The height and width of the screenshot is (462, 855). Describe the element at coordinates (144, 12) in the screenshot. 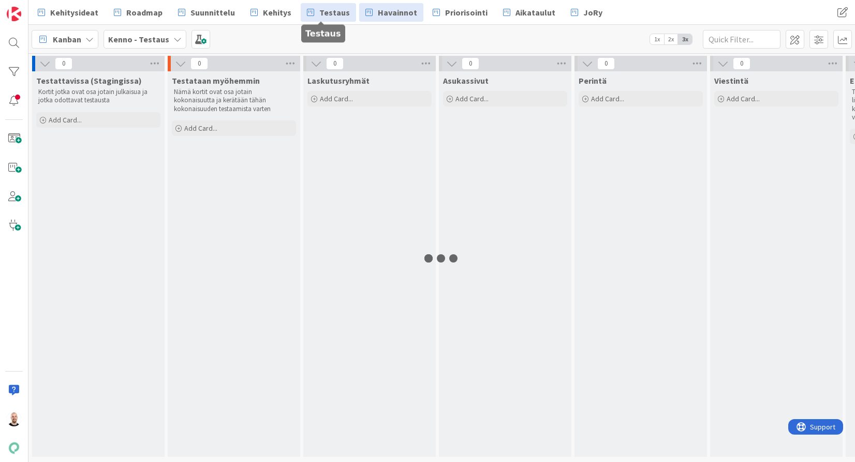

I see `span: Roadmap` at that location.